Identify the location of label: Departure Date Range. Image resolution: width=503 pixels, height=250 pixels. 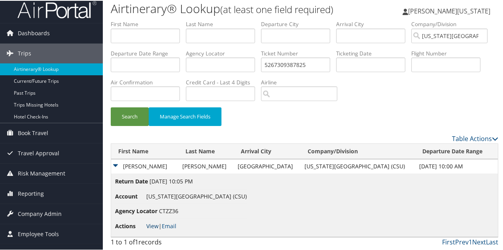
(148, 53).